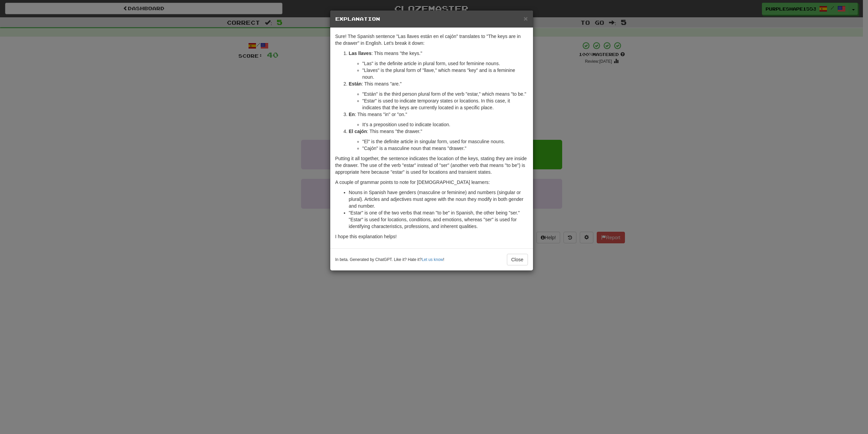  What do you see at coordinates (432, 237) in the screenshot?
I see `p: I hope this explanation helps!` at bounding box center [432, 237].